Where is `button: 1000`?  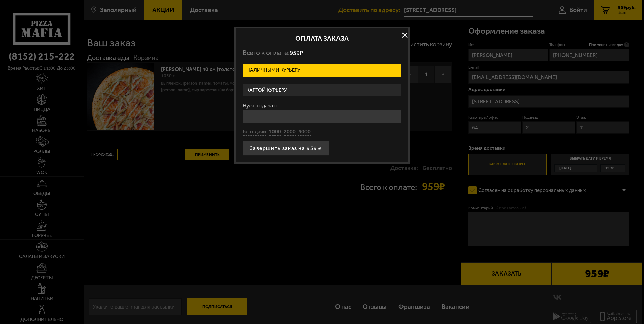
button: 1000 is located at coordinates (275, 132).